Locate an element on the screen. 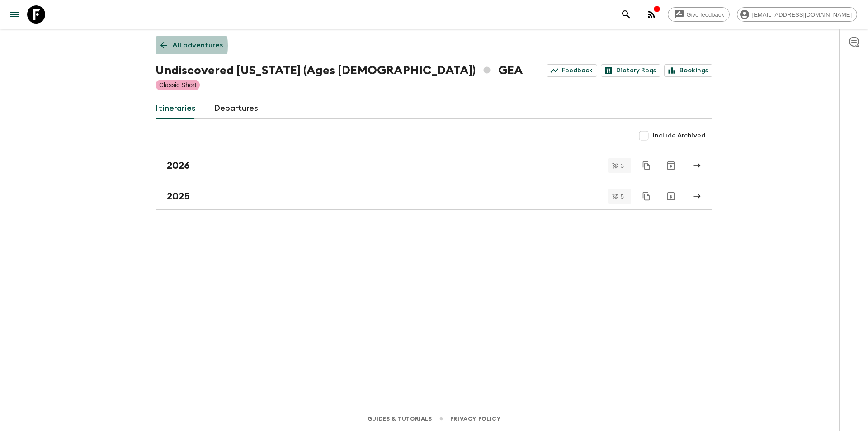  a: Departures is located at coordinates (236, 109).